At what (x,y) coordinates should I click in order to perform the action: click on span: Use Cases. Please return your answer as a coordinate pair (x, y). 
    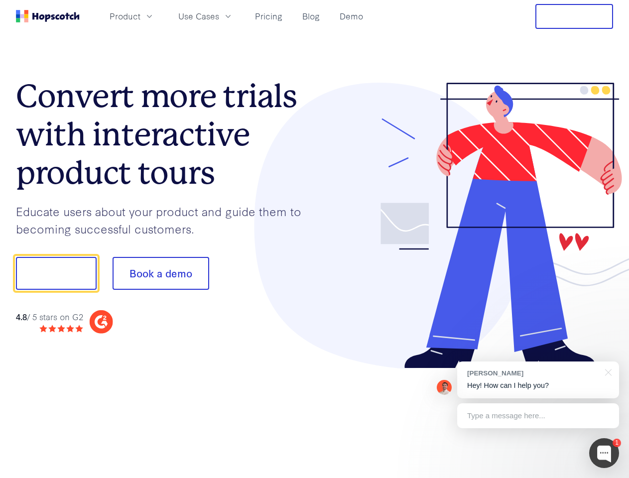
    Looking at the image, I should click on (199, 16).